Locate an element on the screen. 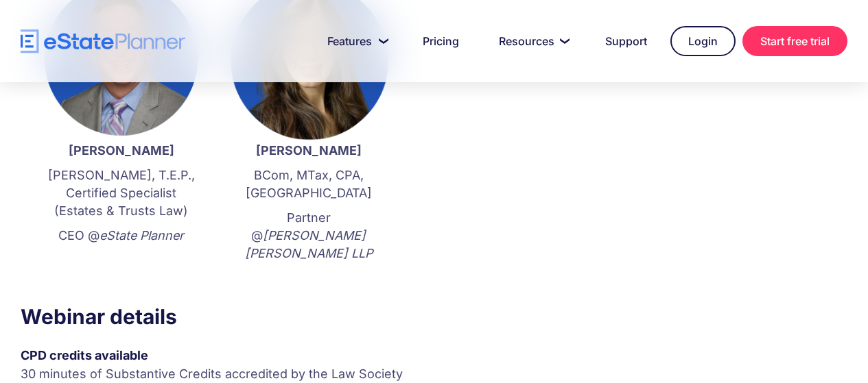  a: Start free trial is located at coordinates (795, 41).